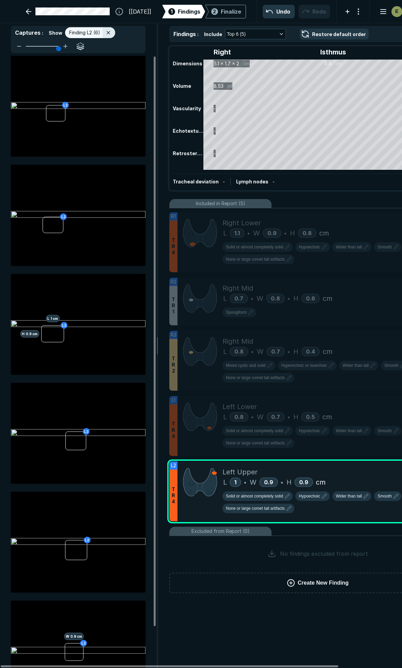 The image size is (402, 668). What do you see at coordinates (30, 334) in the screenshot?
I see `span: H 0.9 cm` at bounding box center [30, 334].